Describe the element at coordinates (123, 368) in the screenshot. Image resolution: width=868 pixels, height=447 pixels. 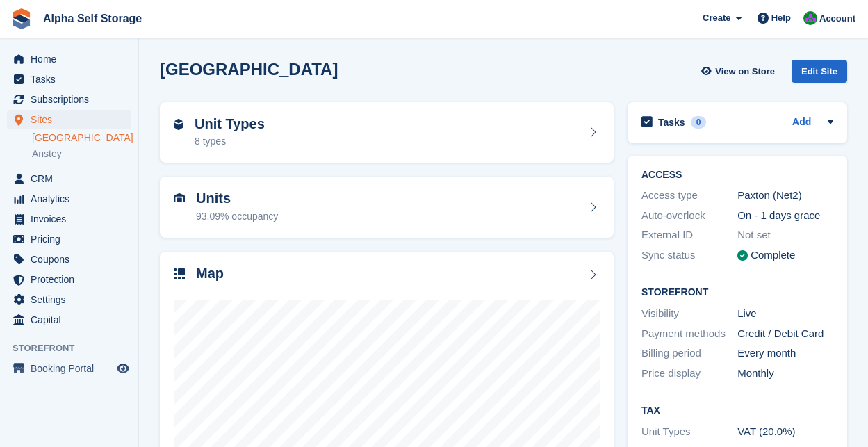
I see `a: Preview store` at that location.